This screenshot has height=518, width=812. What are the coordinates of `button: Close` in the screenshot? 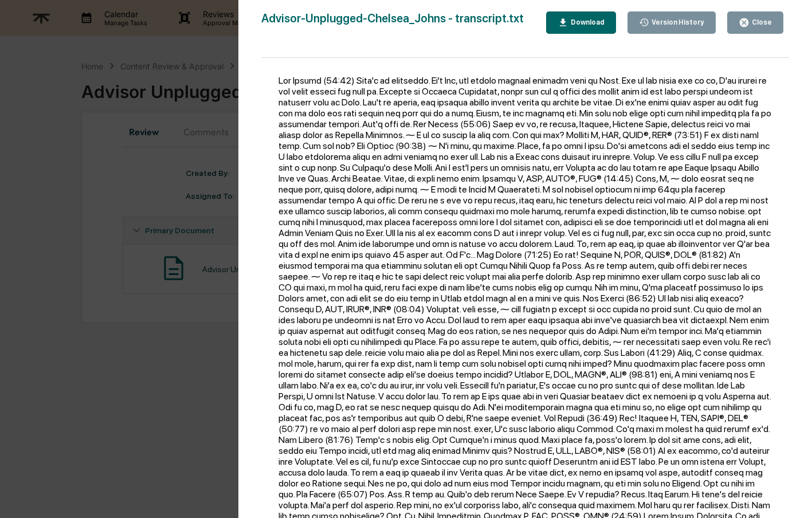 It's located at (755, 22).